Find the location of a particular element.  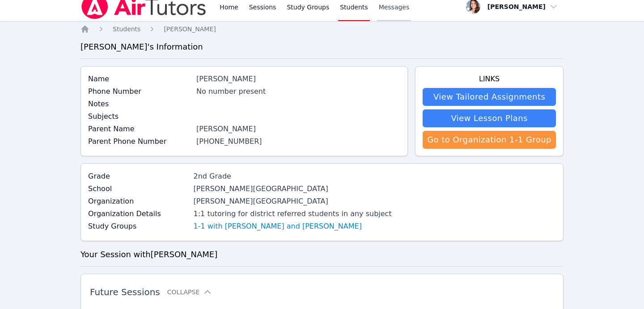

label: Parent Phone Number is located at coordinates (140, 141).